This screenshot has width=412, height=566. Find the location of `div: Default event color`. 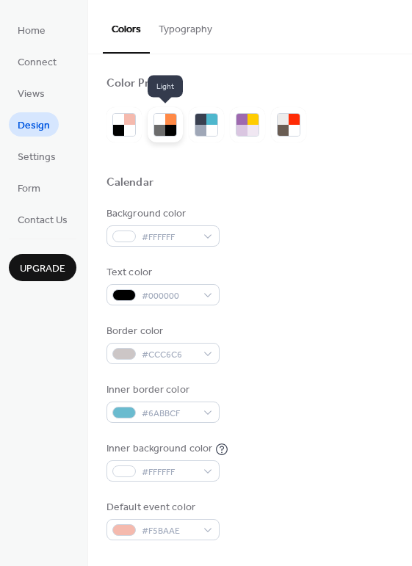

div: Default event color is located at coordinates (162, 507).